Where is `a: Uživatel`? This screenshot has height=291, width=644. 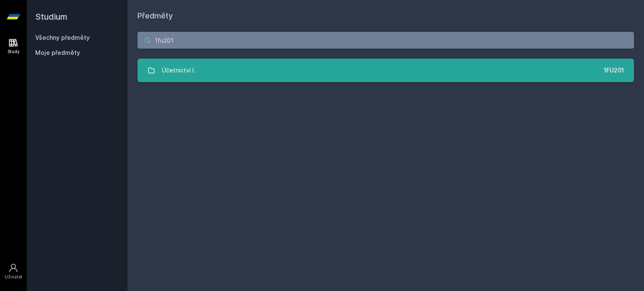 a: Uživatel is located at coordinates (14, 271).